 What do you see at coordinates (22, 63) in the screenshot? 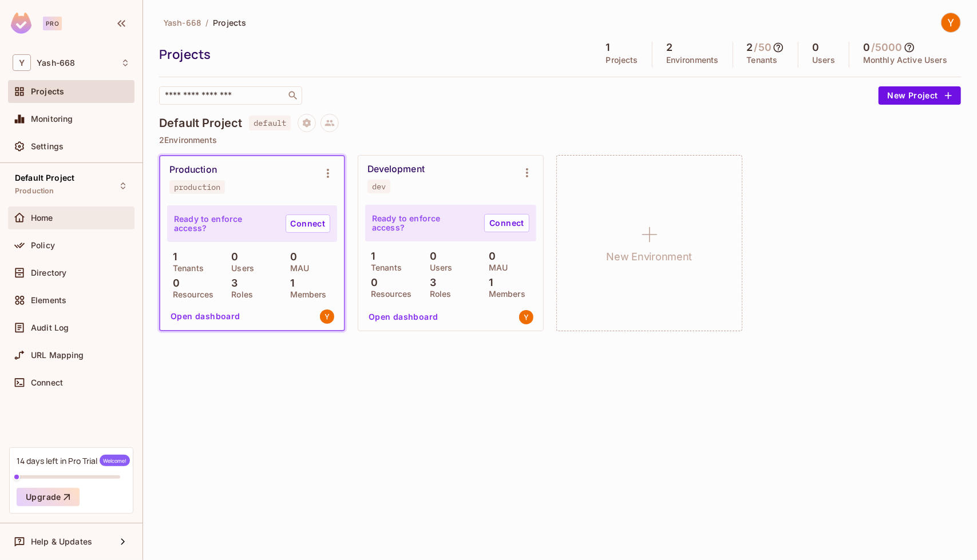
I see `span: Y` at bounding box center [22, 63].